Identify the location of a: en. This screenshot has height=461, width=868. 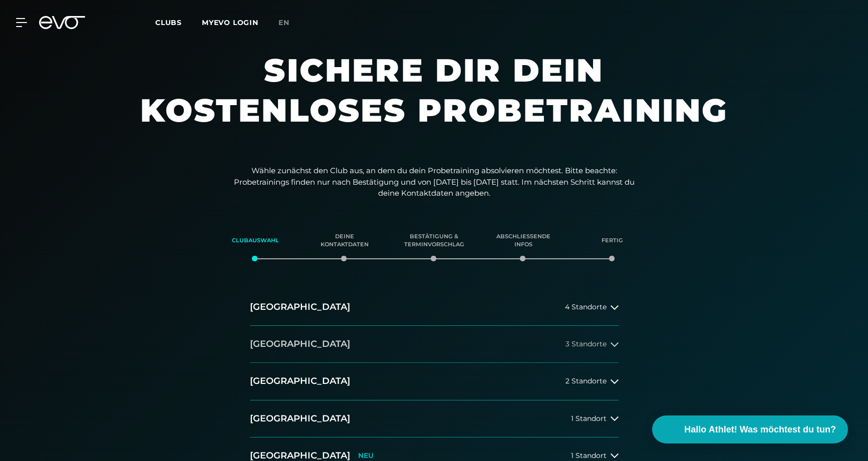
(290, 22).